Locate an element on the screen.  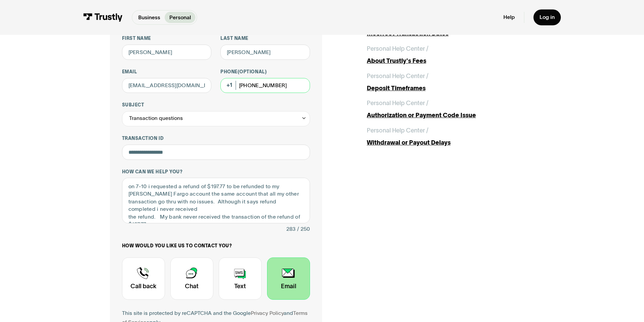
input: (555) 555-5555 is located at coordinates (265, 85).